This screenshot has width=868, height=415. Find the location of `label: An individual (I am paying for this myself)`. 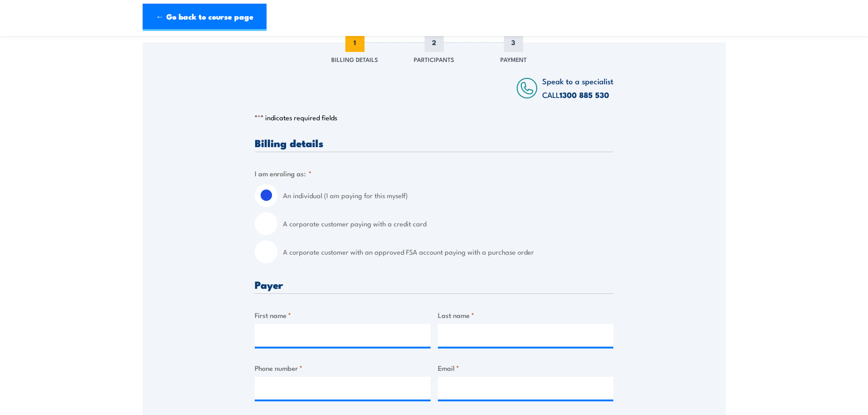

label: An individual (I am paying for this myself) is located at coordinates (448, 196).